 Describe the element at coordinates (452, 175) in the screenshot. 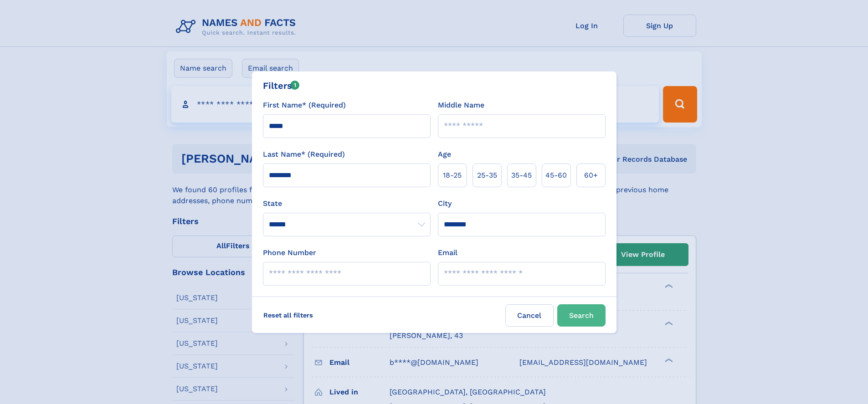

I see `span: 18‑25` at that location.